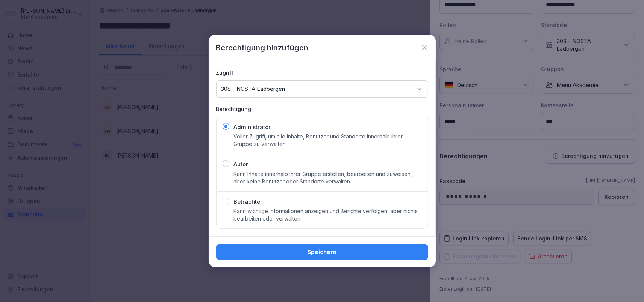 This screenshot has width=644, height=302. What do you see at coordinates (252, 127) in the screenshot?
I see `p: Administrator` at bounding box center [252, 127].